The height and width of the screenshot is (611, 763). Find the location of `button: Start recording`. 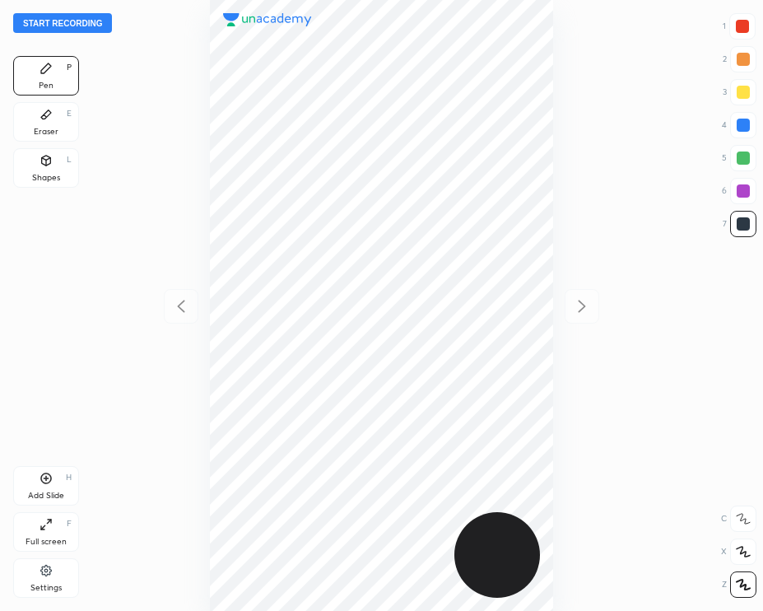

button: Start recording is located at coordinates (63, 23).